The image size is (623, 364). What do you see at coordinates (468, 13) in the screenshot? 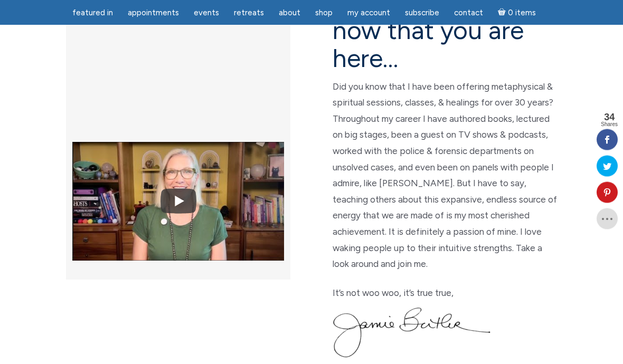
I see `a: Contact` at bounding box center [468, 13].